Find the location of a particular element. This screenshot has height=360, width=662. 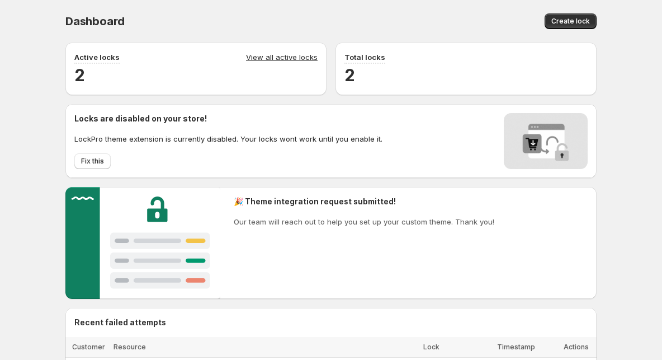

span: Create lock is located at coordinates (571, 21).